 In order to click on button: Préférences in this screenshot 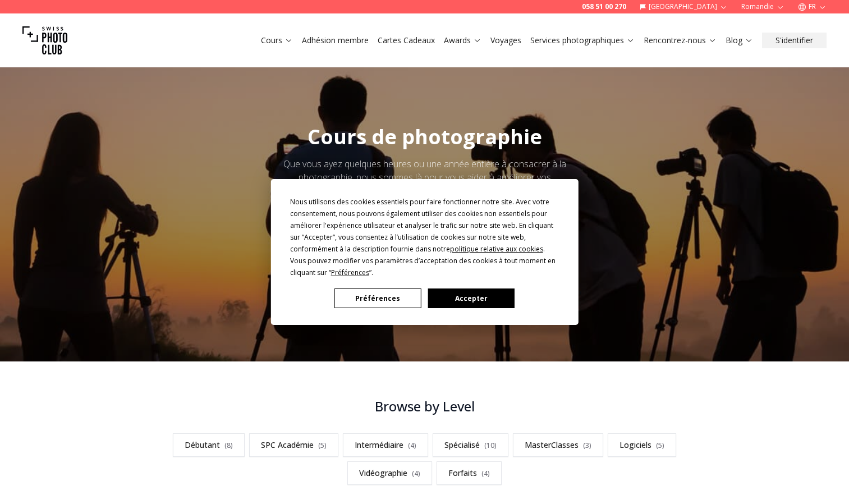, I will do `click(378, 298)`.